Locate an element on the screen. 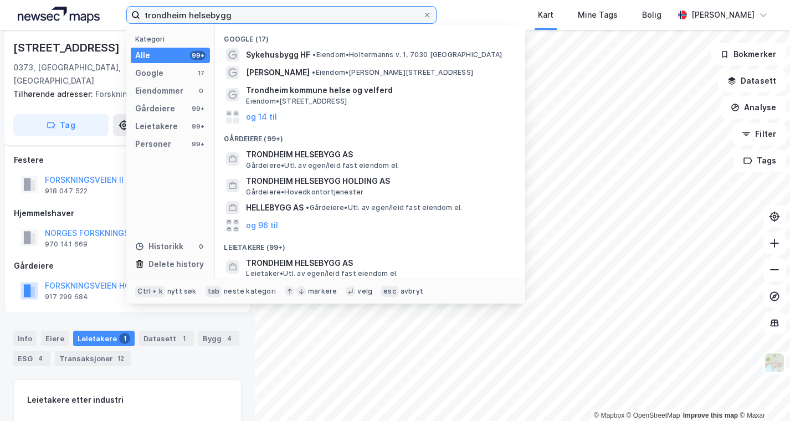  div: Transaksjoner is located at coordinates (92, 358).